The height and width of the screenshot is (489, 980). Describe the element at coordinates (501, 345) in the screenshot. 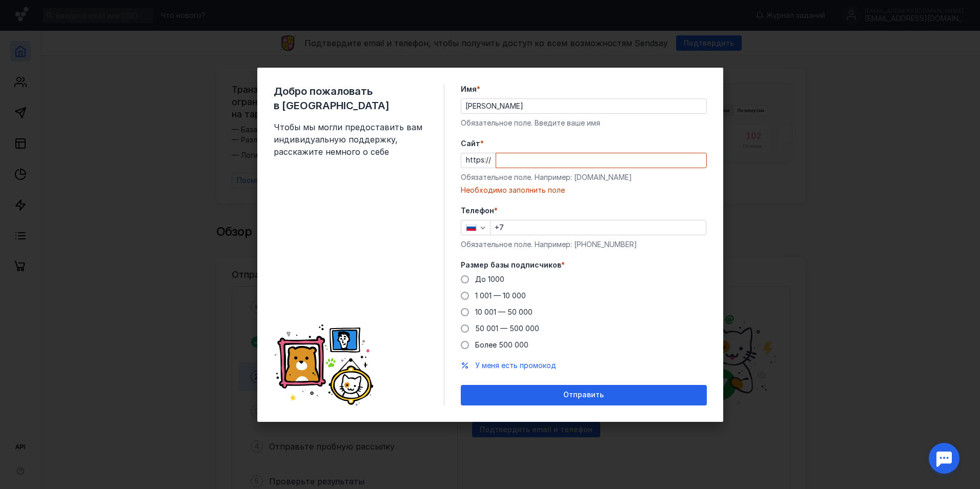

I see `span: Более 500 000` at that location.